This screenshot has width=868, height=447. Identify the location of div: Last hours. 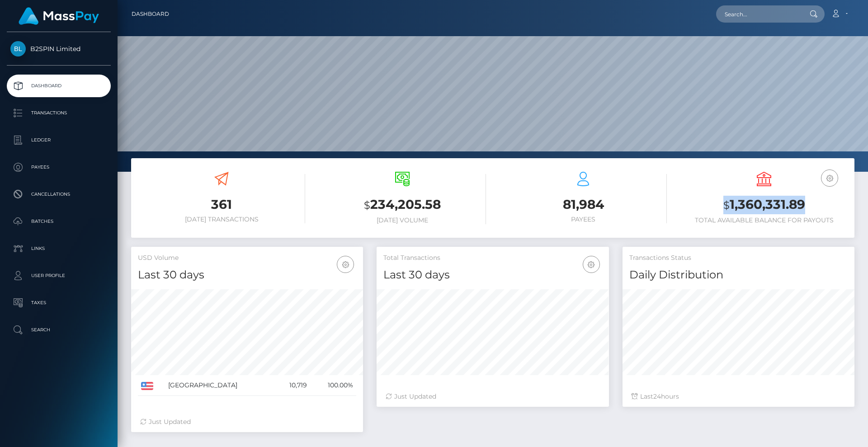
(739, 397).